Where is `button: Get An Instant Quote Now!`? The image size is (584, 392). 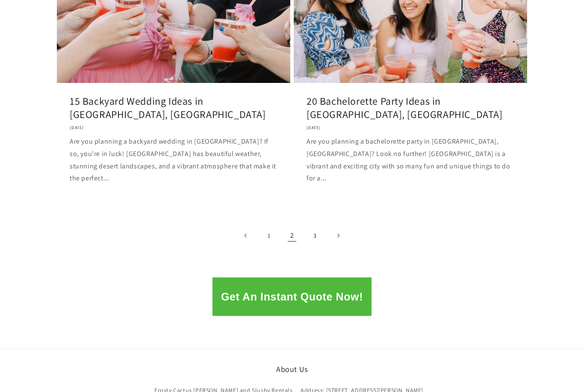 button: Get An Instant Quote Now! is located at coordinates (292, 297).